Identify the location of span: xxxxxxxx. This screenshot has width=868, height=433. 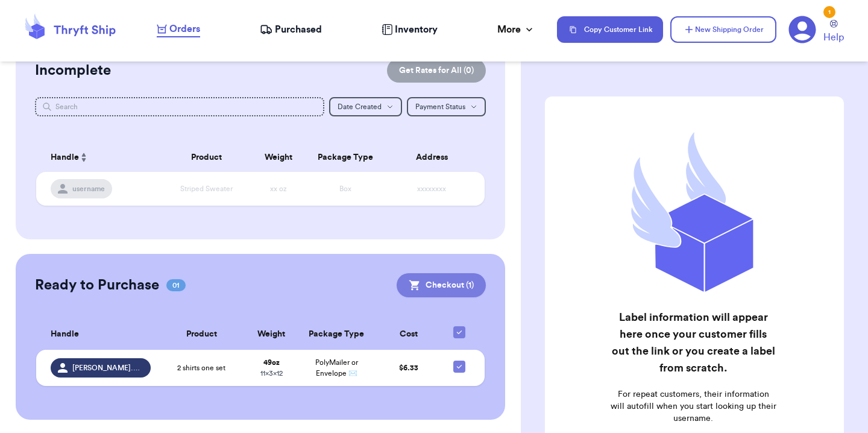
(431, 189).